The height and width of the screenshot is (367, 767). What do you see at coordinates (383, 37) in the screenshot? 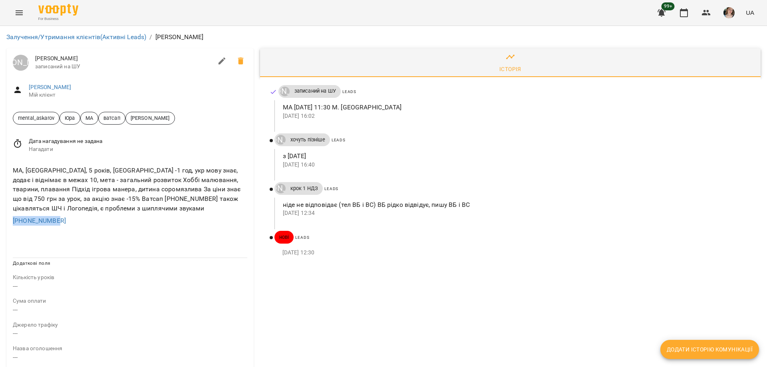
I see `nav: breadcrumb` at bounding box center [383, 37].